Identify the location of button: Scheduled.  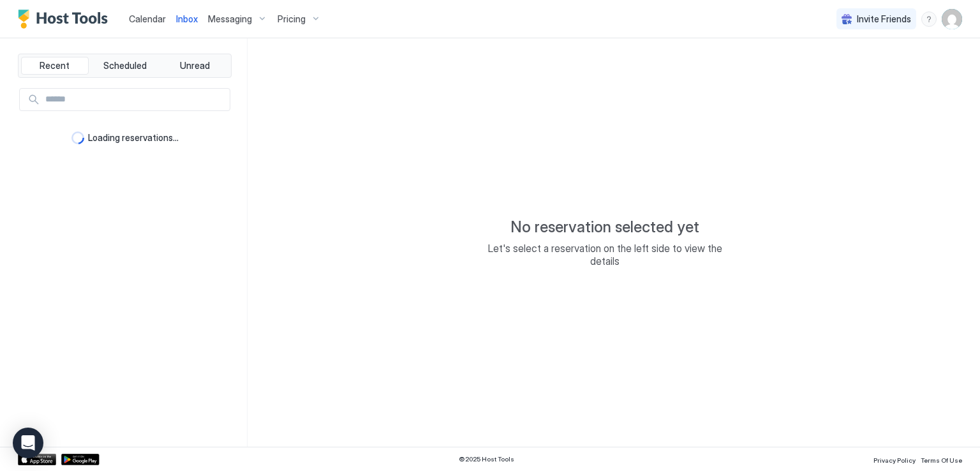
(125, 65).